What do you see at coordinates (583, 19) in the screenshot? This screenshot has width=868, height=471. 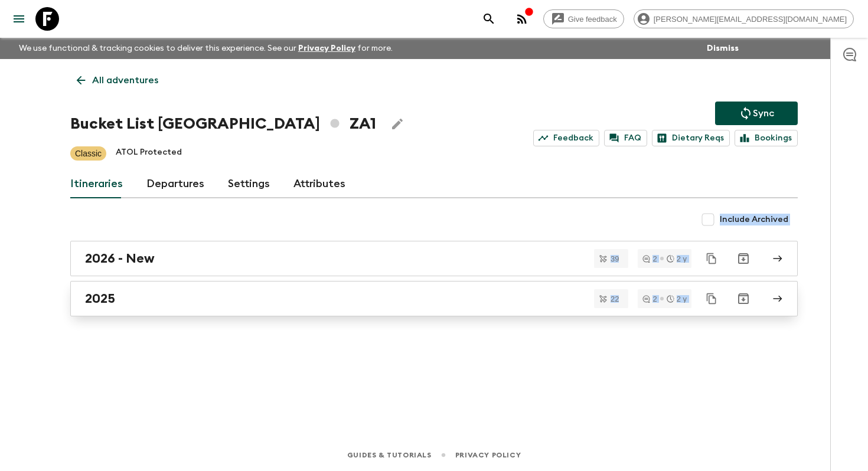 I see `a: Give feedback` at bounding box center [583, 19].